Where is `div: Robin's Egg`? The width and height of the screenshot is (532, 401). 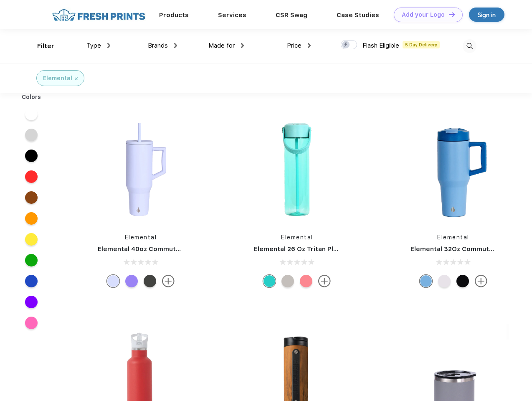 div: Robin's Egg is located at coordinates (269, 281).